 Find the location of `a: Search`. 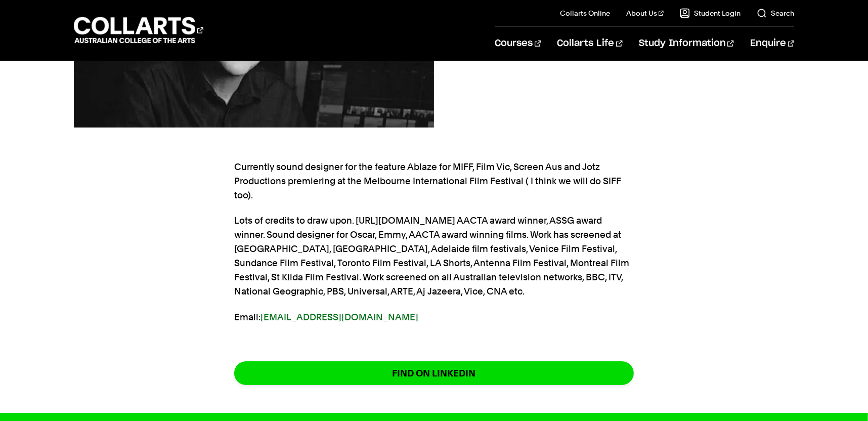

a: Search is located at coordinates (775, 13).